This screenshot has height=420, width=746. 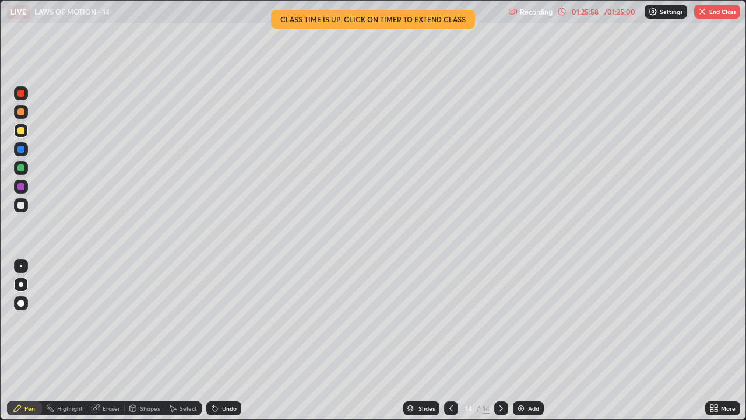 I want to click on div: Highlight, so click(x=70, y=408).